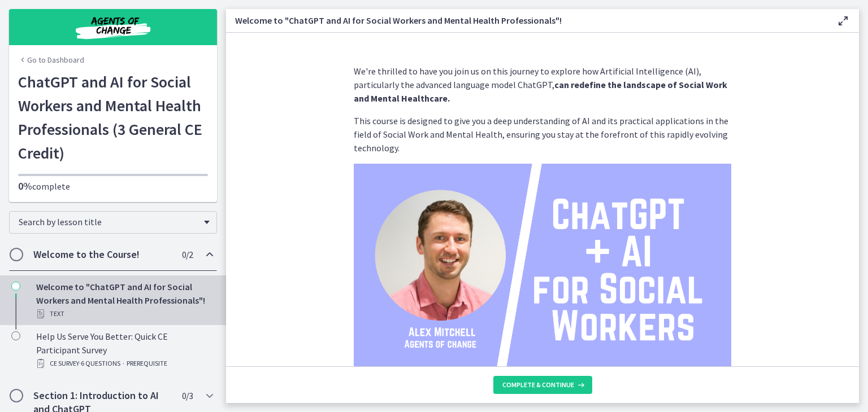 This screenshot has height=412, width=868. Describe the element at coordinates (124, 364) in the screenshot. I see `div: CE Survey` at that location.